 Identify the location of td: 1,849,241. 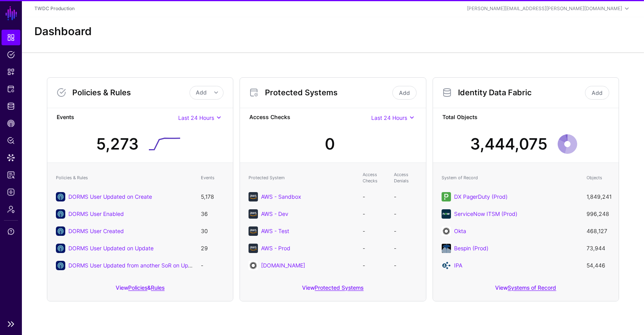
(598, 197).